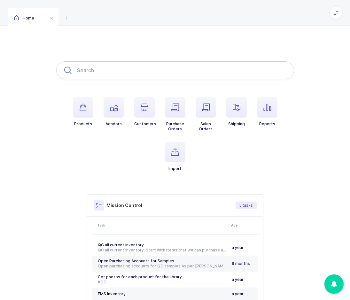  What do you see at coordinates (124, 205) in the screenshot?
I see `h3: Mission Control` at bounding box center [124, 205].